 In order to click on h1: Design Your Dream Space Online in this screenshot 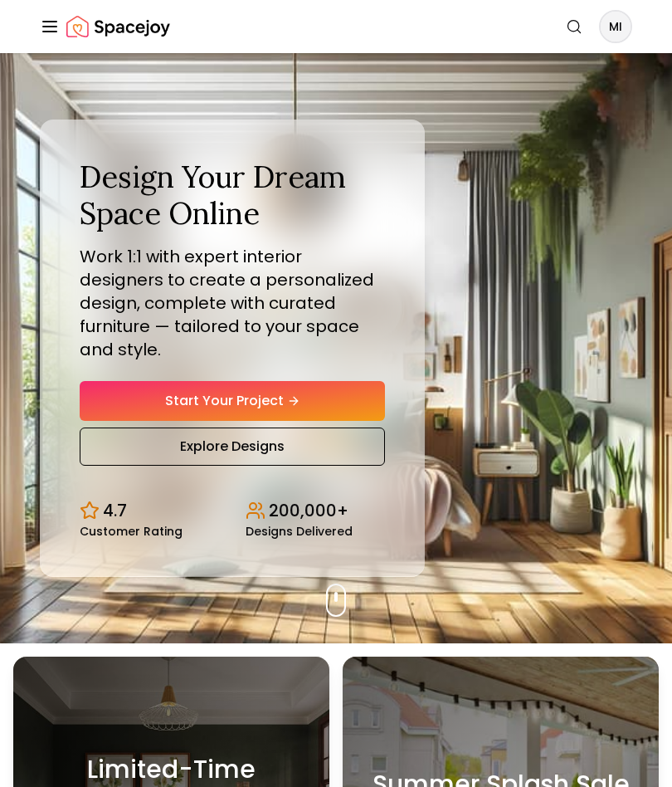, I will do `click(232, 195)`.